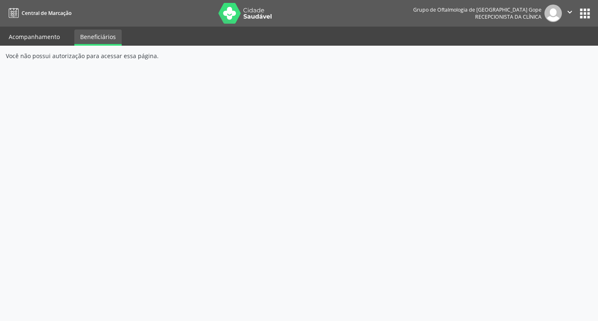 Image resolution: width=598 pixels, height=321 pixels. I want to click on a: Central de Marcação, so click(39, 13).